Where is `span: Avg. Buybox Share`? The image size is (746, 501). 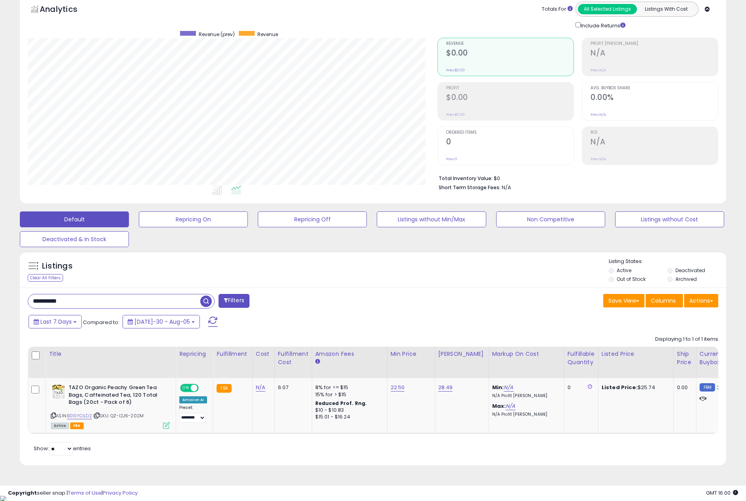 span: Avg. Buybox Share is located at coordinates (654, 88).